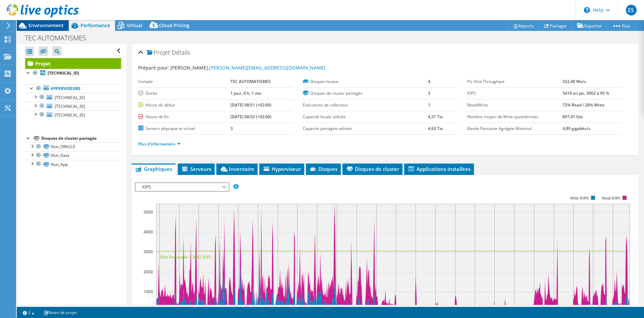 The width and height of the screenshot is (644, 318). Describe the element at coordinates (515, 117) in the screenshot. I see `label: Nombre moyen de Write quotidiennes` at that location.